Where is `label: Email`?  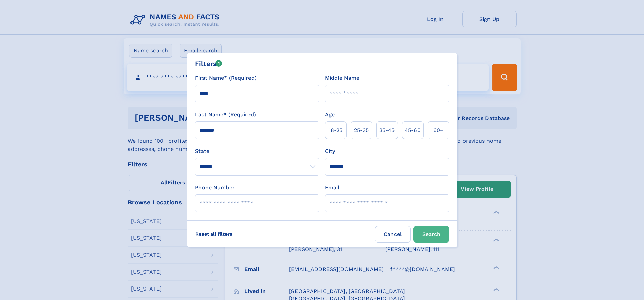
label: Email is located at coordinates (332, 187).